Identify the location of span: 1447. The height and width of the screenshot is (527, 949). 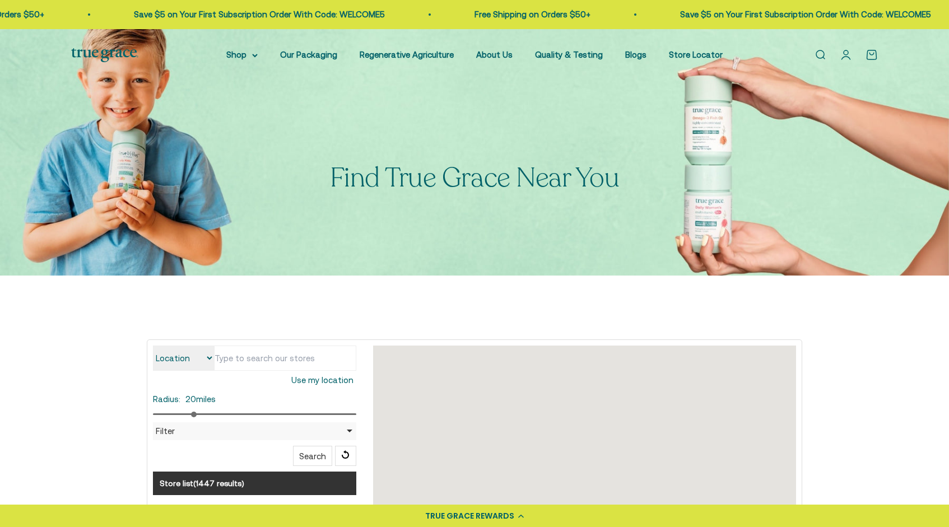
(205, 483).